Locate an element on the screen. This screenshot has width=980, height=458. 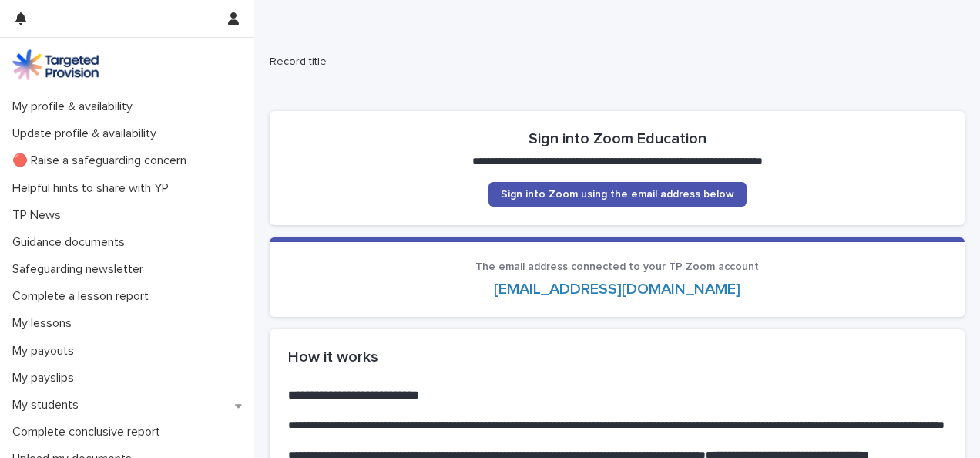
p: My payslips is located at coordinates (46, 378).